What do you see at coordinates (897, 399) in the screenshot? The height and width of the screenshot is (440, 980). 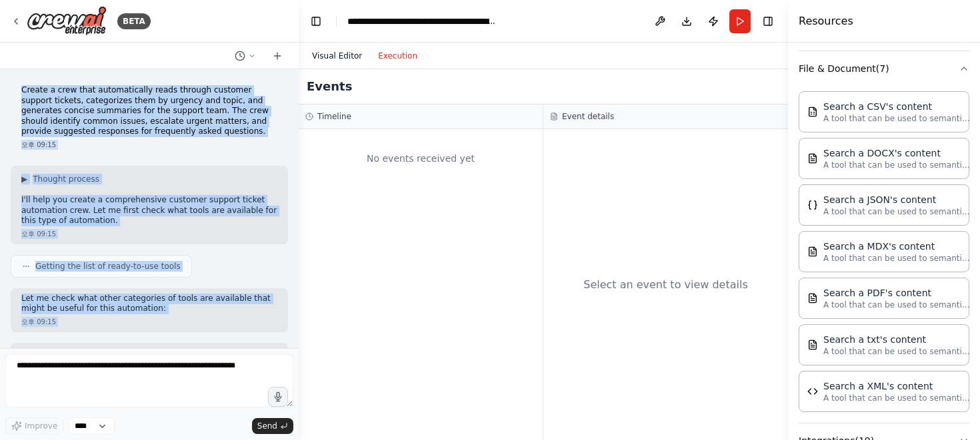 I see `p: A tool that can be used to semantic search a query from a XML's content.` at bounding box center [897, 399].